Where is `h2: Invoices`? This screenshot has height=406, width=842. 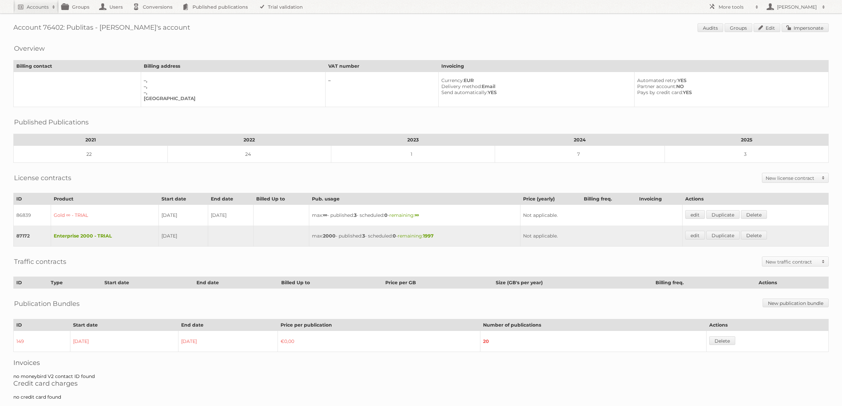
h2: Invoices is located at coordinates (421, 363).